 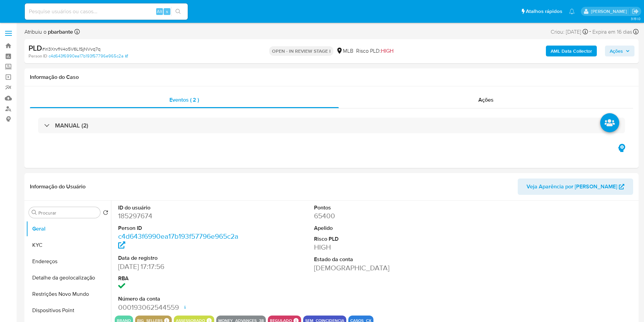 What do you see at coordinates (106, 214) in the screenshot?
I see `button: Retornar ao pedido padrão` at bounding box center [106, 214].